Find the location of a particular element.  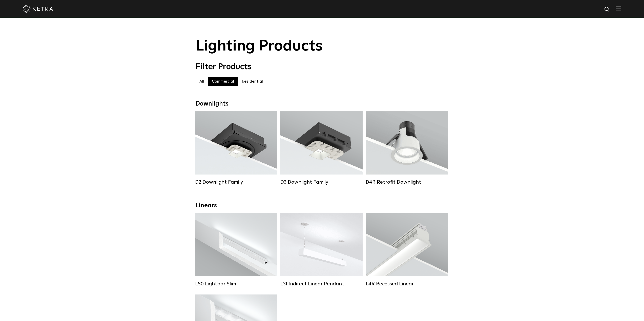

a: LS0 Lightbar Slim Lumen Output:200 / 350Colors:White / BlackControl:X96 Controller is located at coordinates (236, 250).